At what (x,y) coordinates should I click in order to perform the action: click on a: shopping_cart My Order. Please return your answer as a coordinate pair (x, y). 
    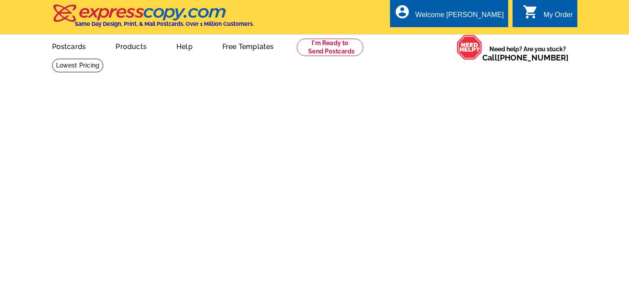
    Looking at the image, I should click on (548, 15).